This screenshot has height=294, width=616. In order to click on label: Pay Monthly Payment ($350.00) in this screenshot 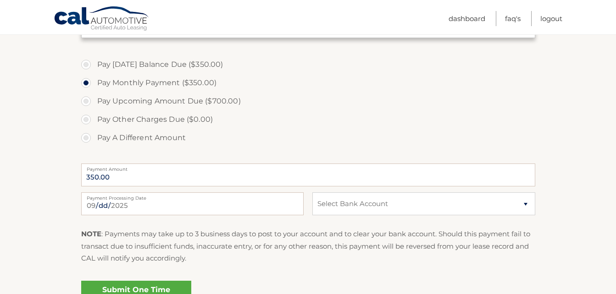, I will do `click(308, 83)`.